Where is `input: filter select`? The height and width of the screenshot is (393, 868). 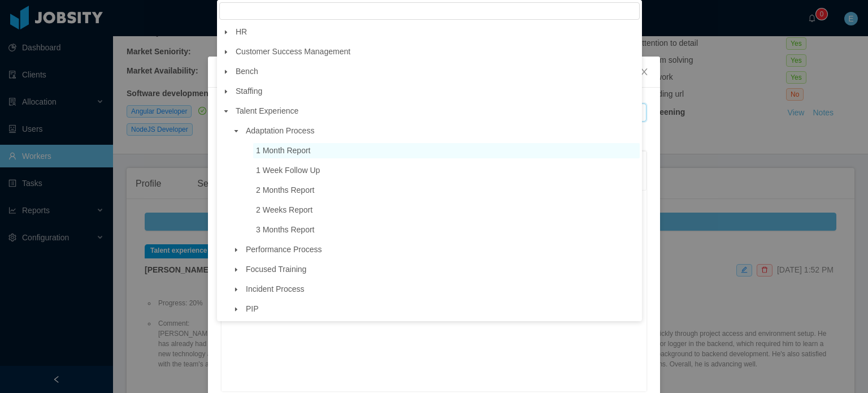 input: filter select is located at coordinates (429, 11).